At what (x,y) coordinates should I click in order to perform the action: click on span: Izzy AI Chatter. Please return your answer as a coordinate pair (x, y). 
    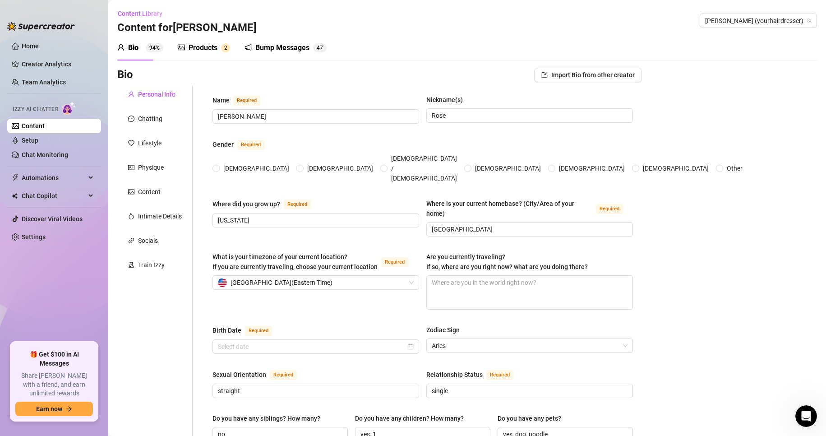
    Looking at the image, I should click on (35, 109).